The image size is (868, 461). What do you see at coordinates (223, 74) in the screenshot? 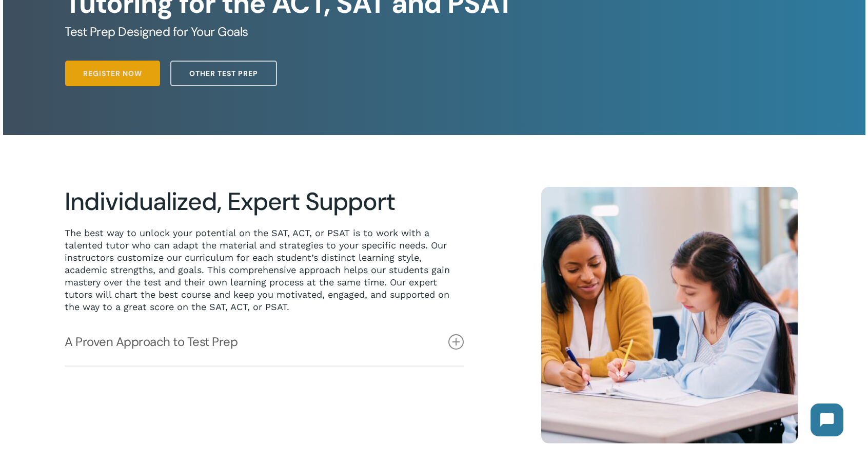
I see `span: Other Test Prep` at bounding box center [223, 74].